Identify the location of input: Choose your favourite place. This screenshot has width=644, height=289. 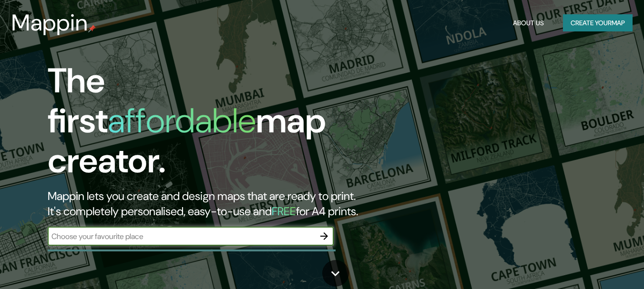
(181, 236).